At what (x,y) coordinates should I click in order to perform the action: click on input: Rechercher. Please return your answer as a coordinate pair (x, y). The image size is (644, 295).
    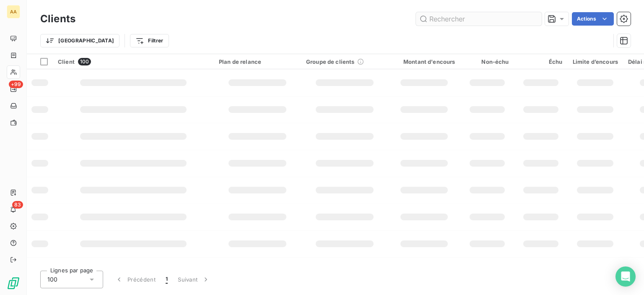
    Looking at the image, I should click on (479, 19).